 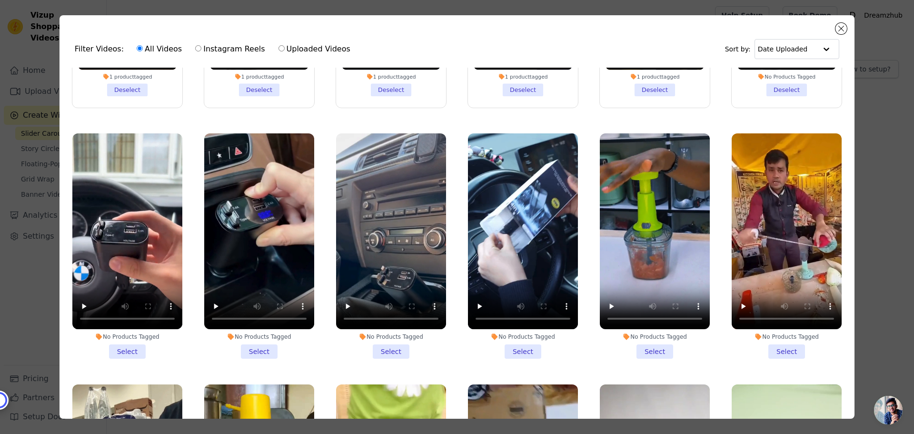 I want to click on label: Uploaded Videos, so click(x=314, y=49).